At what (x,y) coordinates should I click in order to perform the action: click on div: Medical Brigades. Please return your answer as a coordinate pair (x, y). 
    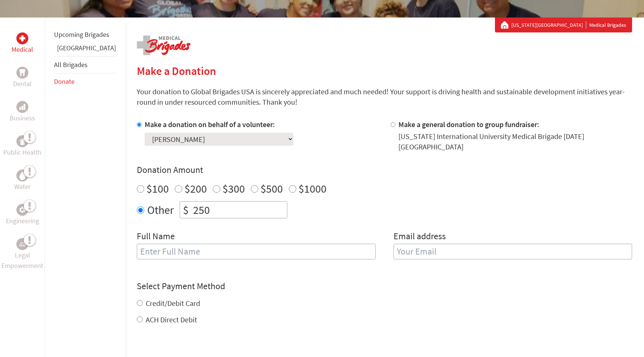
    Looking at the image, I should click on (564, 25).